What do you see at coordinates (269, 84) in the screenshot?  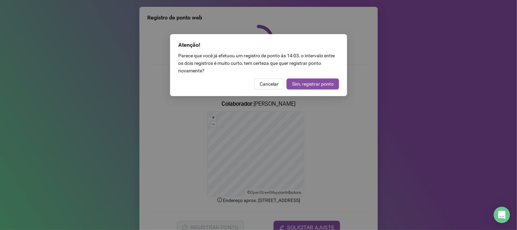 I see `button: Cancelar` at bounding box center [269, 84].